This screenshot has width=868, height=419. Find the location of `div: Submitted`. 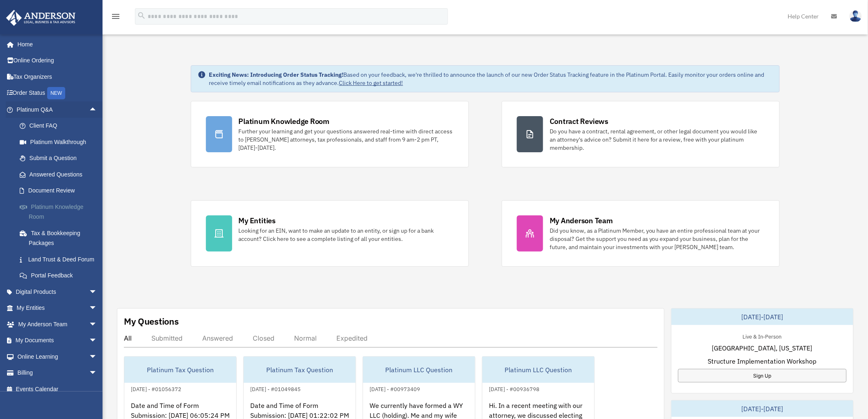

div: Submitted is located at coordinates (167, 338).